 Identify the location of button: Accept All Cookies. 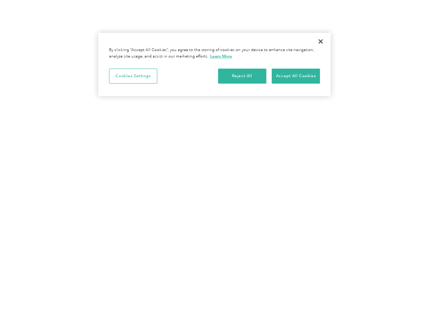
(296, 76).